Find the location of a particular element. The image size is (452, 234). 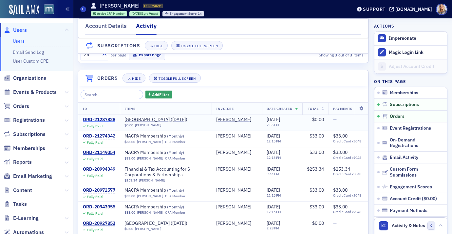

a: ORD-20972577 is located at coordinates (99, 190).